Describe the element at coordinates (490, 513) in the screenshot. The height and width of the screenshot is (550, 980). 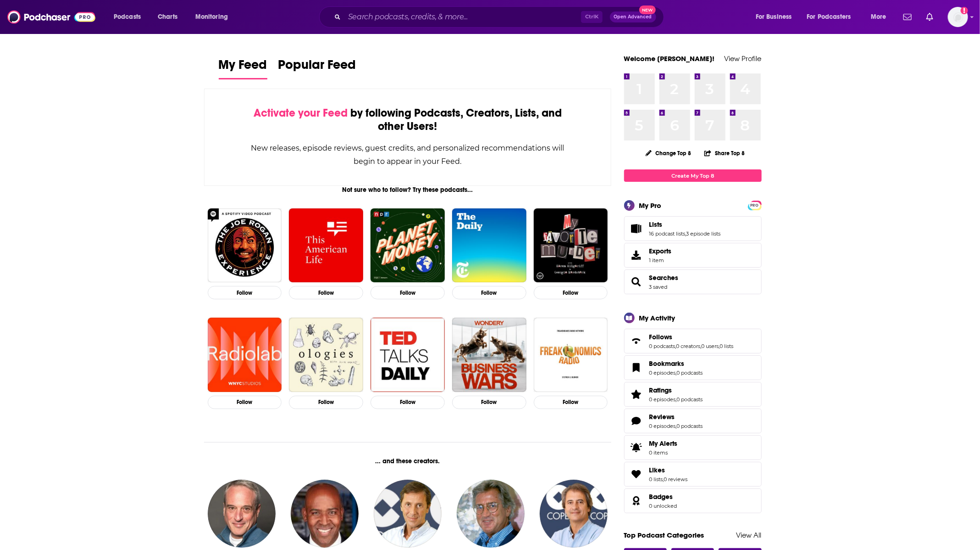
I see `img: Pepe Domingo Castaño` at that location.